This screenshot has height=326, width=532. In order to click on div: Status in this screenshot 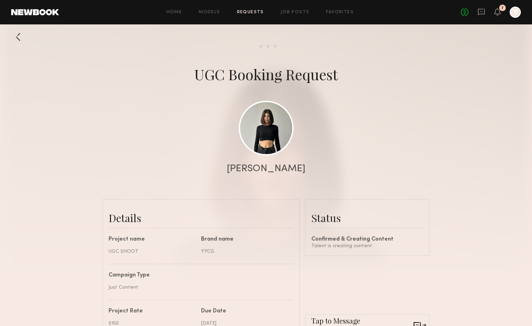, I will do `click(367, 218)`.